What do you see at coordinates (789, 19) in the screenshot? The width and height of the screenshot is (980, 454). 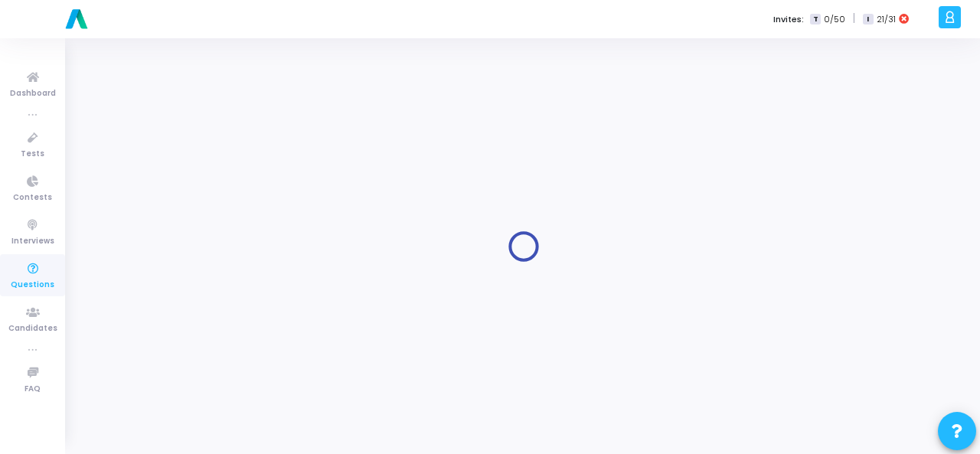 I see `label: Invites:` at bounding box center [789, 19].